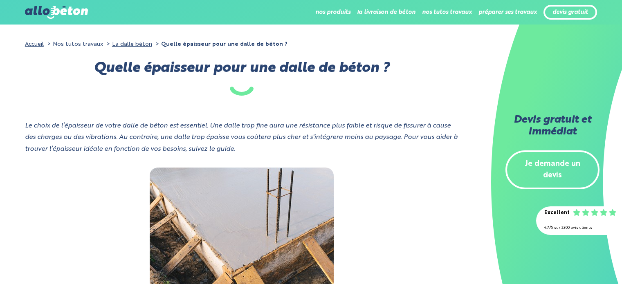 The image size is (622, 284). I want to click on div: 4.7/5 sur 2300 avis clients, so click(579, 228).